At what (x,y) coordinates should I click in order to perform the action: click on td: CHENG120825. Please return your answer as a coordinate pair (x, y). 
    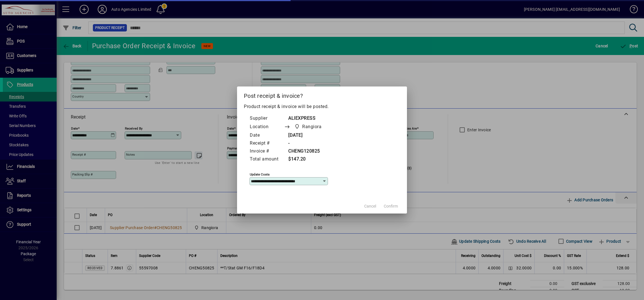
    Looking at the image, I should click on (308, 151).